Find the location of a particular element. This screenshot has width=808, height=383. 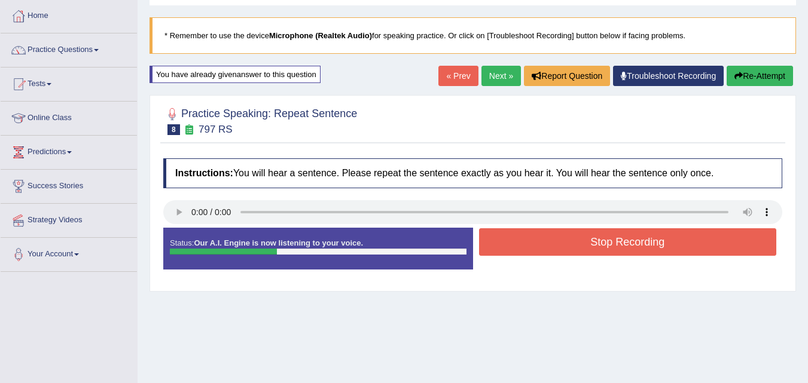

button: Re-Attempt is located at coordinates (759, 76).